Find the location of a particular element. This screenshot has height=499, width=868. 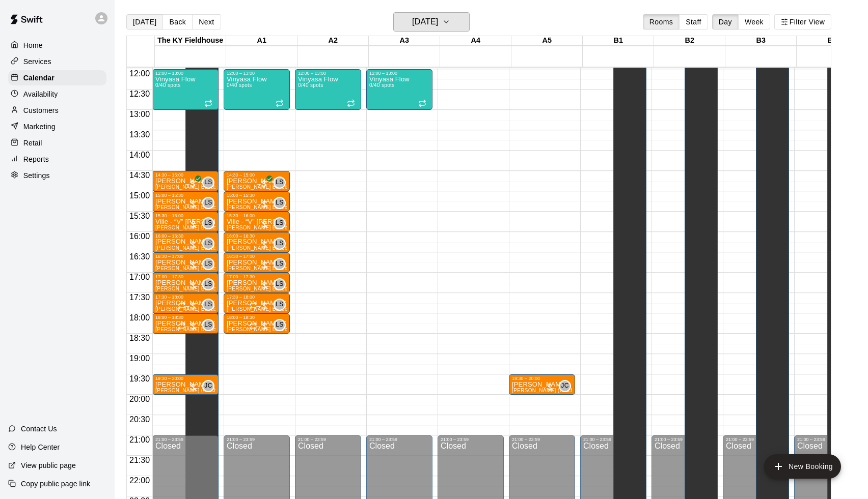

div: 15:30 – 16:00: Ville - “V” Brinkman is located at coordinates (185, 222).